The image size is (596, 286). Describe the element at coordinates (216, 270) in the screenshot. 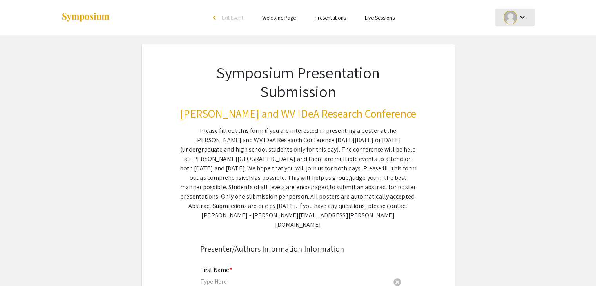

I see `mat-label: First Name` at that location.